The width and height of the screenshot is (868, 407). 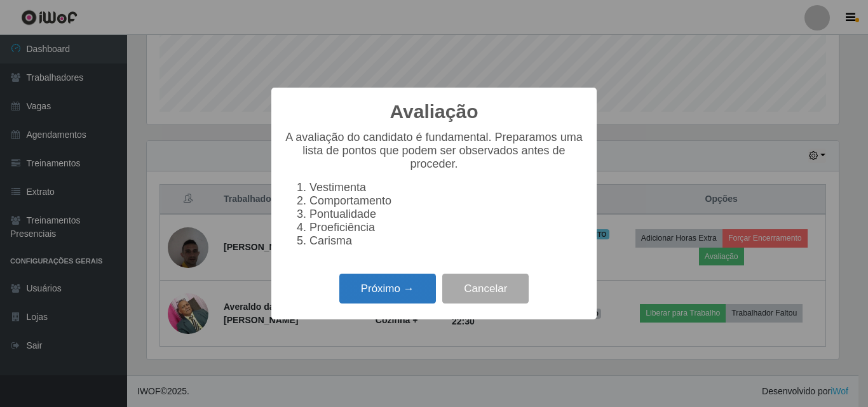 What do you see at coordinates (447, 241) in the screenshot?
I see `li: Carisma` at bounding box center [447, 241].